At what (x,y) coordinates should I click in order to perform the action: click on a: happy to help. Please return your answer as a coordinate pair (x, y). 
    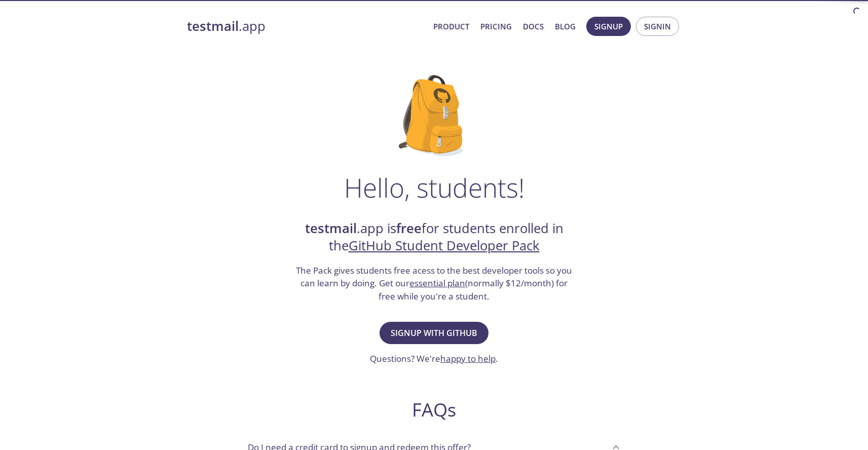
    Looking at the image, I should click on (468, 358).